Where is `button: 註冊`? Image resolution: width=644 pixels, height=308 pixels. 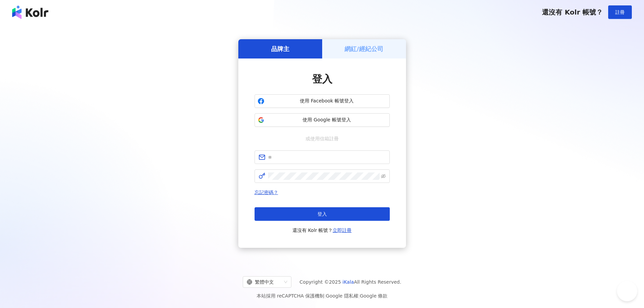 button: 註冊 is located at coordinates (620, 12).